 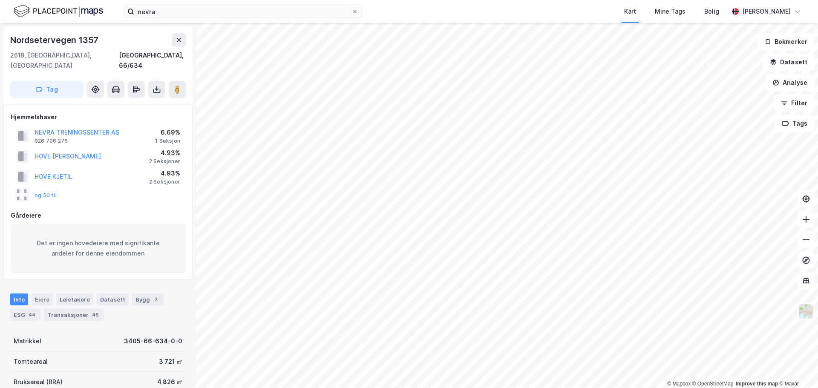 What do you see at coordinates (630, 12) in the screenshot?
I see `div: Kart` at bounding box center [630, 12].